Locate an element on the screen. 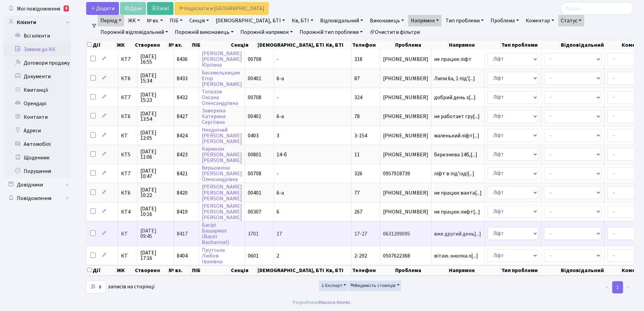 This screenshot has height=311, width=644. a: Щоденник is located at coordinates (37, 158).